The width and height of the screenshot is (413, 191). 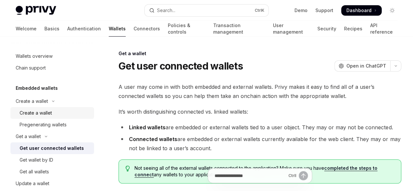 I want to click on a: Wallets overview, so click(x=52, y=56).